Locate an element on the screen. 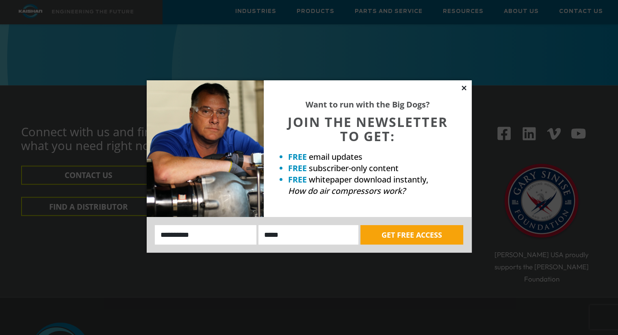 The width and height of the screenshot is (618, 335). input: Name: is located at coordinates (205, 235).